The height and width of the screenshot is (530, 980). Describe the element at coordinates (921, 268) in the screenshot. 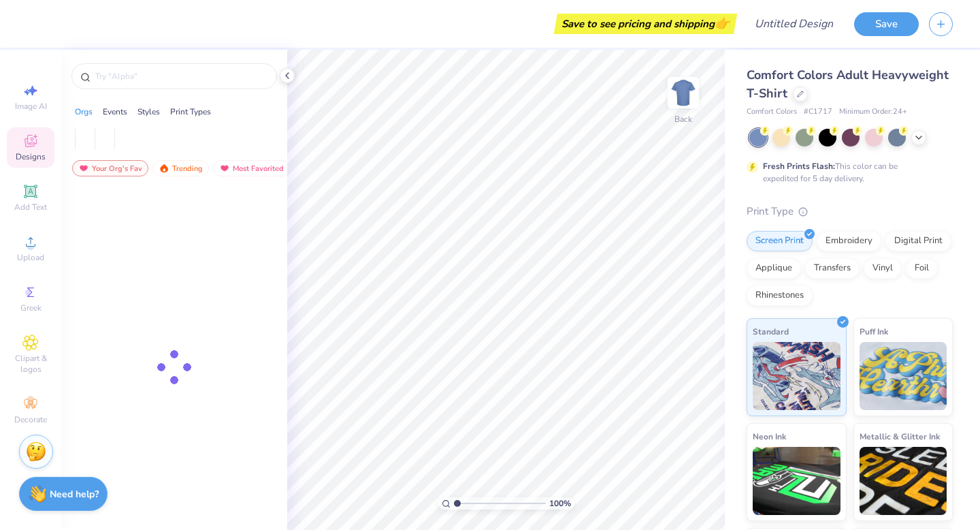

I see `div: Foil` at that location.